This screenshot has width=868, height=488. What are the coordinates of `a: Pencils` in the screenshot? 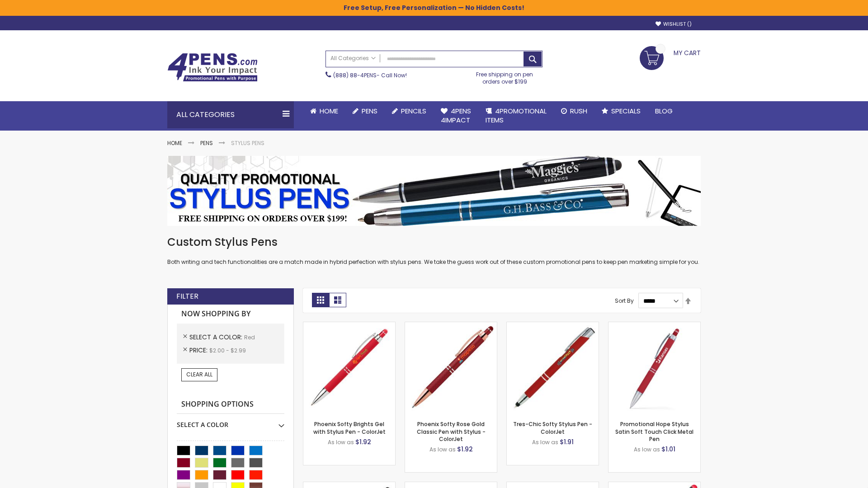 It's located at (409, 111).